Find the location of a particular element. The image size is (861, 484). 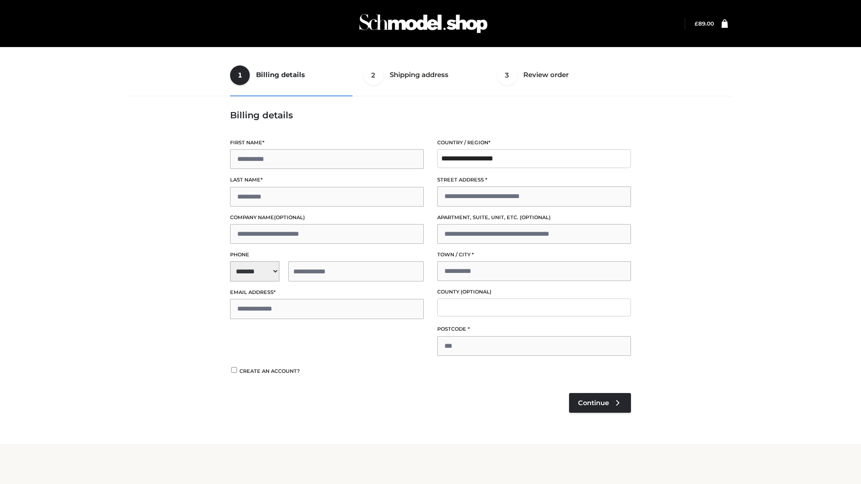

span: Create an account? is located at coordinates (270, 371).